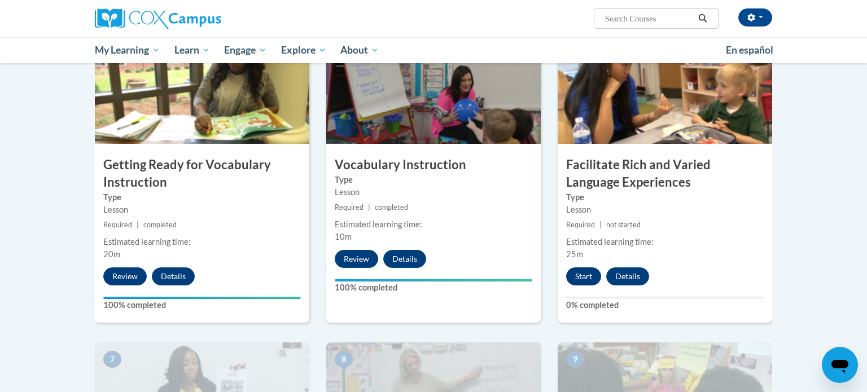 The width and height of the screenshot is (867, 392). Describe the element at coordinates (192, 50) in the screenshot. I see `span: Learn` at that location.